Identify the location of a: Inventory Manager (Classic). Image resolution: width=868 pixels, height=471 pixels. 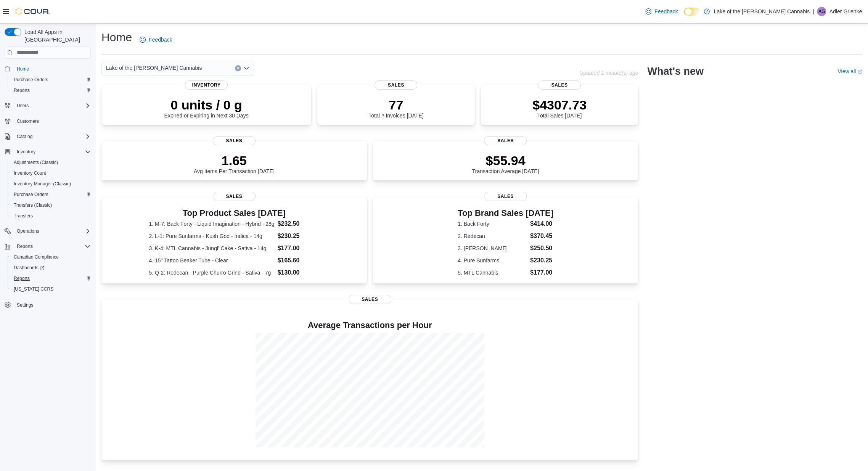
(43, 184).